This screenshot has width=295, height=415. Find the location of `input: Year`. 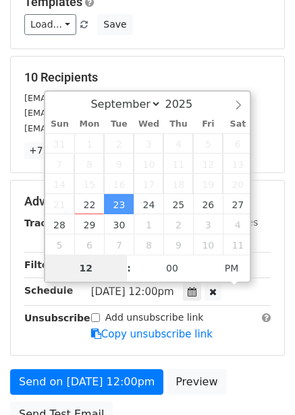

input: Year is located at coordinates (185, 104).